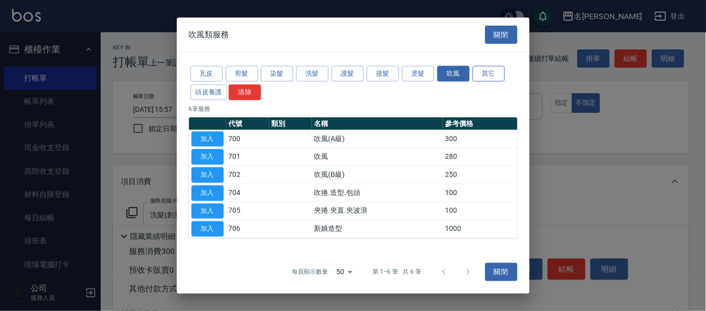 Image resolution: width=706 pixels, height=311 pixels. What do you see at coordinates (248, 139) in the screenshot?
I see `td: 700` at bounding box center [248, 139].